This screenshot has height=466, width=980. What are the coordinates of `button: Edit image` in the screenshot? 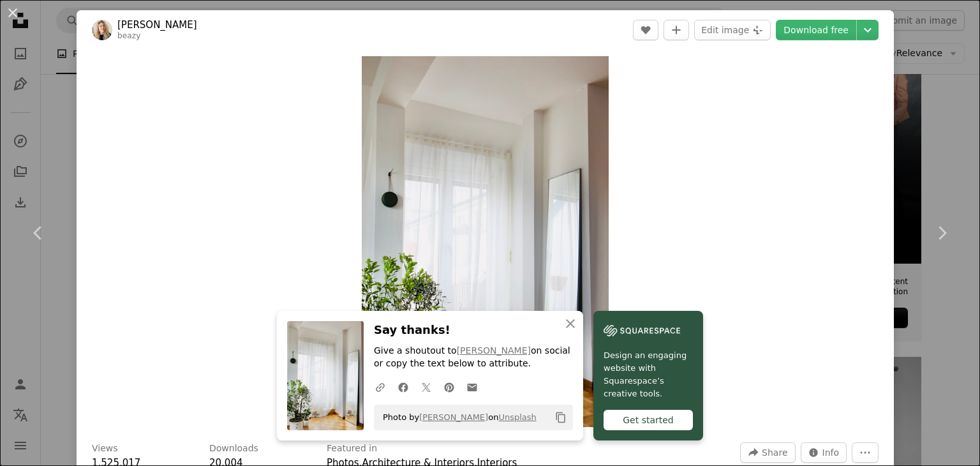 It's located at (732, 30).